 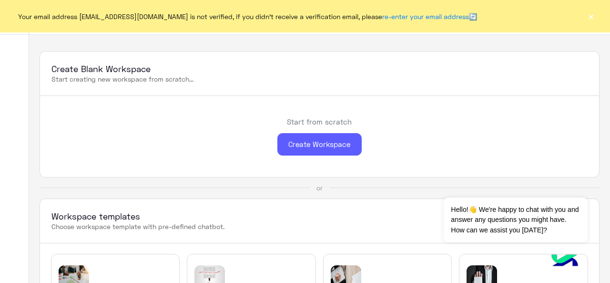 I want to click on p: Choose workspace template with pre-defined chatbot., so click(x=319, y=227).